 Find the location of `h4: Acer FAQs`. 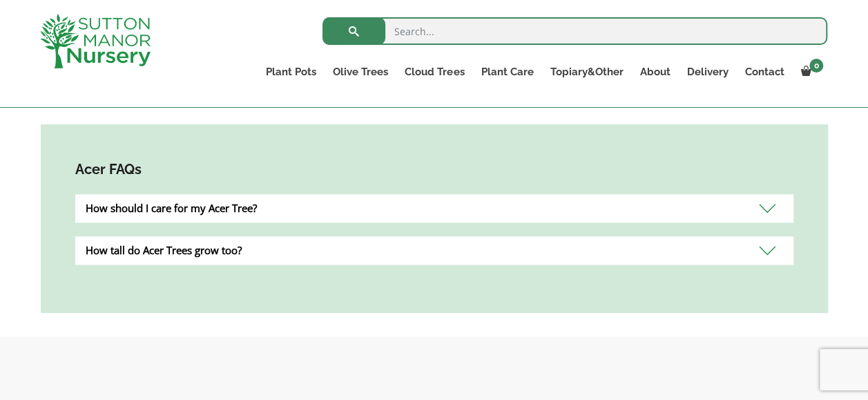

h4: Acer FAQs is located at coordinates (434, 170).